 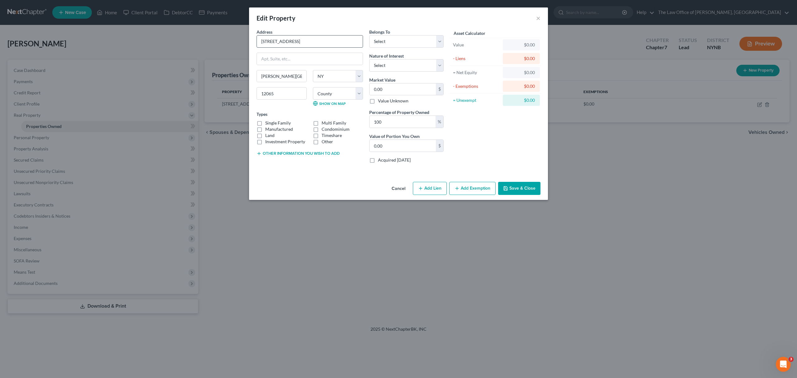 I want to click on label: Multi Family, so click(x=334, y=123).